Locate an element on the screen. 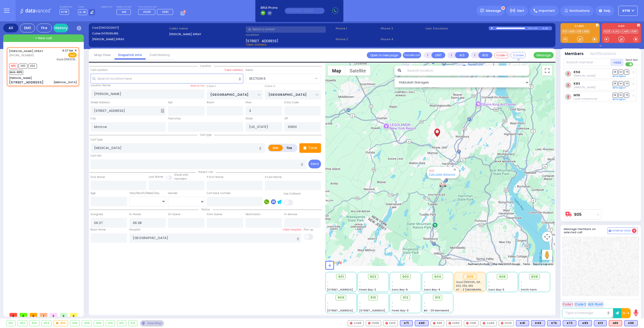 The image size is (644, 328). button: Toggle fullscreen view is located at coordinates (547, 71).